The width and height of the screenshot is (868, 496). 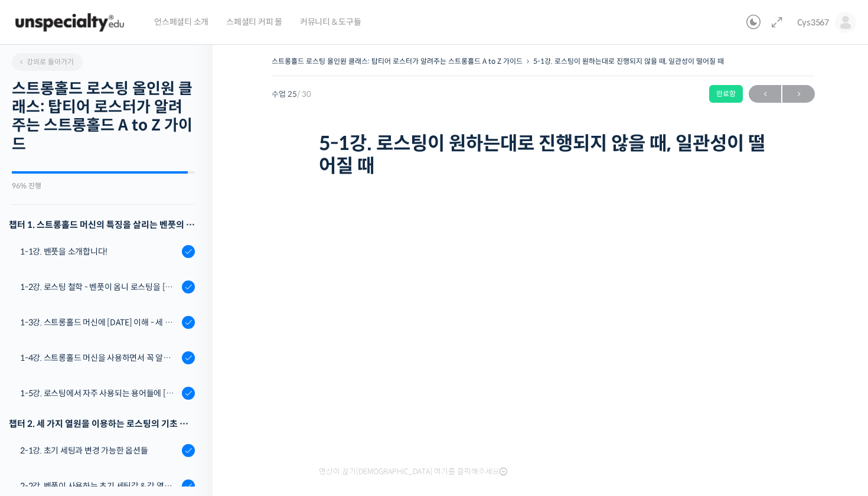 What do you see at coordinates (99, 357) in the screenshot?
I see `div: 1-4강. 스트롱홀드 머신을 사용하면서 꼭 알고 있어야 할 유의사항` at bounding box center [99, 357].